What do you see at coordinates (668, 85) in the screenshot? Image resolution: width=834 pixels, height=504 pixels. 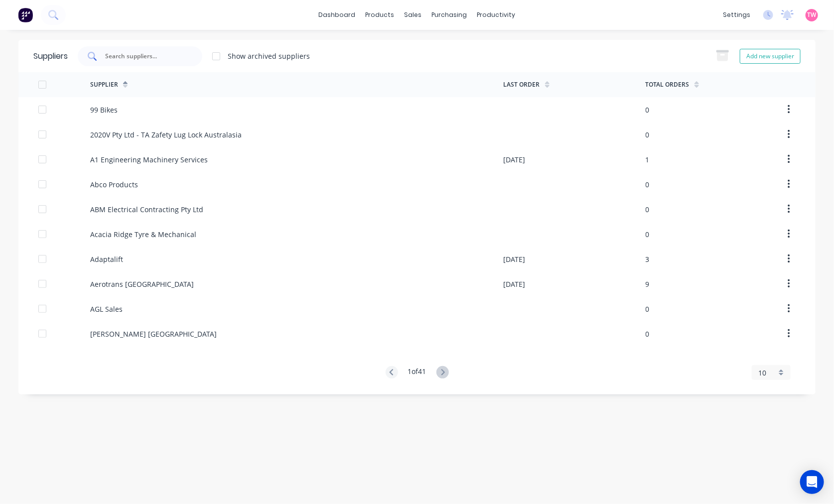 I see `div: Total Orders` at bounding box center [668, 85].